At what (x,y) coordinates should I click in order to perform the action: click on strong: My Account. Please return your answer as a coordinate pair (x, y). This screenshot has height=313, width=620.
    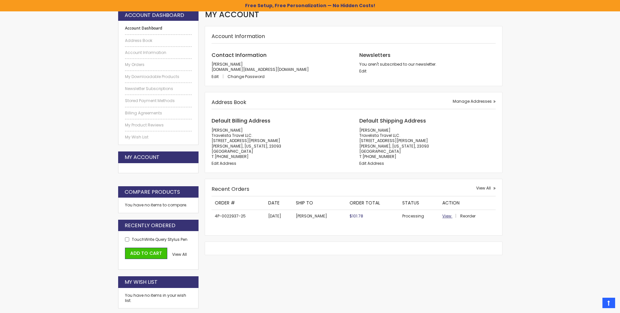
    Looking at the image, I should click on (142, 158).